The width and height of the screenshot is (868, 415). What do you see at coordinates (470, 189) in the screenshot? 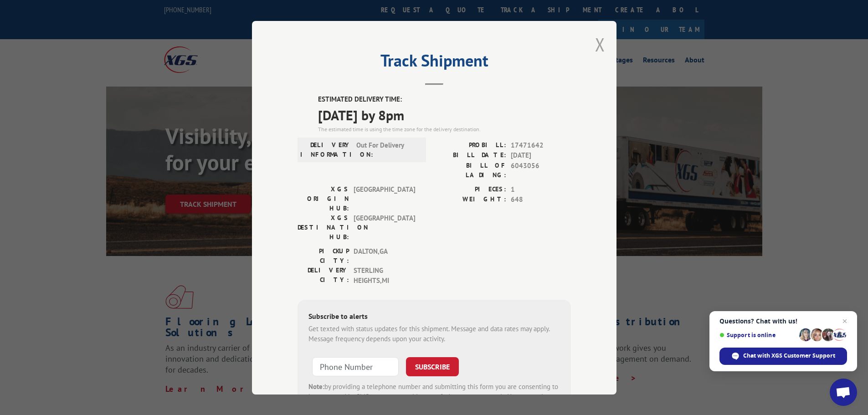
I see `label: PIECES:` at bounding box center [470, 189].